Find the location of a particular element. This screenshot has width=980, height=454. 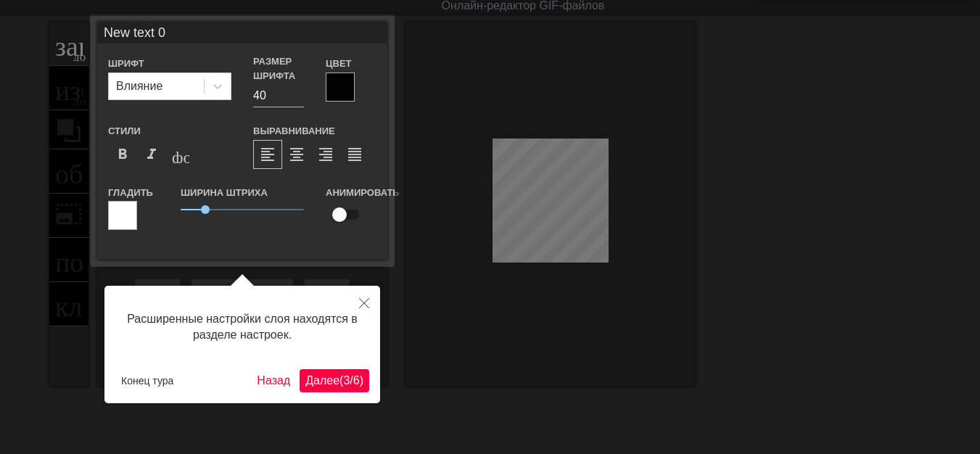

font: 6 is located at coordinates (356, 380).